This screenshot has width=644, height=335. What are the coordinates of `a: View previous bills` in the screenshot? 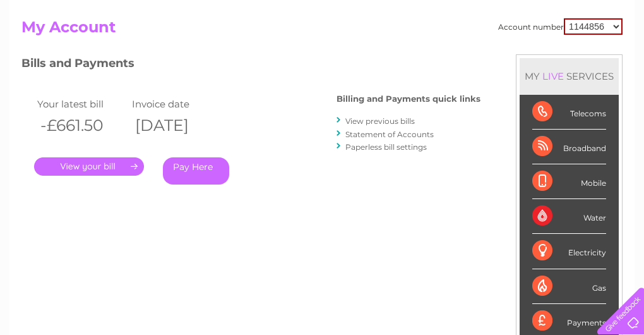 It's located at (380, 120).